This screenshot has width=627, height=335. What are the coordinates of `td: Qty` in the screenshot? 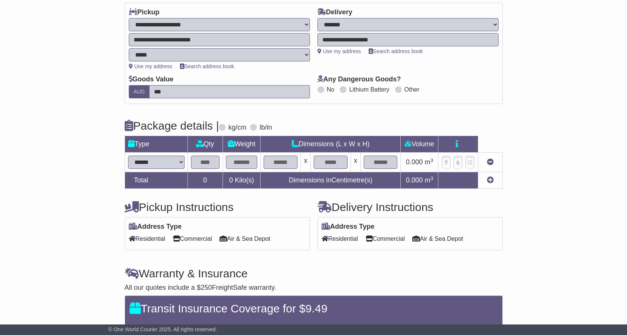 It's located at (205, 144).